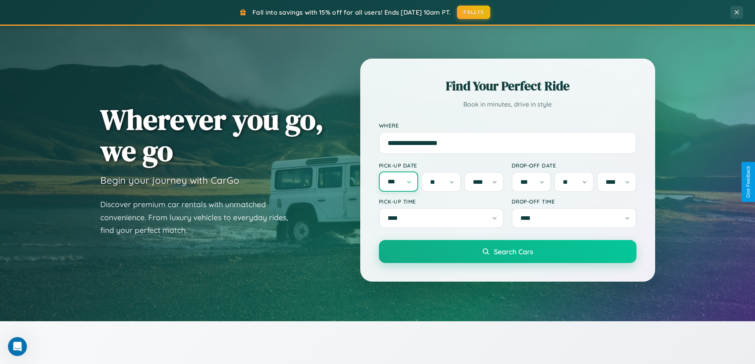  Describe the element at coordinates (199, 218) in the screenshot. I see `p: Discover premium car rentals with unmatched convenience. From luxury vehicles to everyday rides, ...` at that location.